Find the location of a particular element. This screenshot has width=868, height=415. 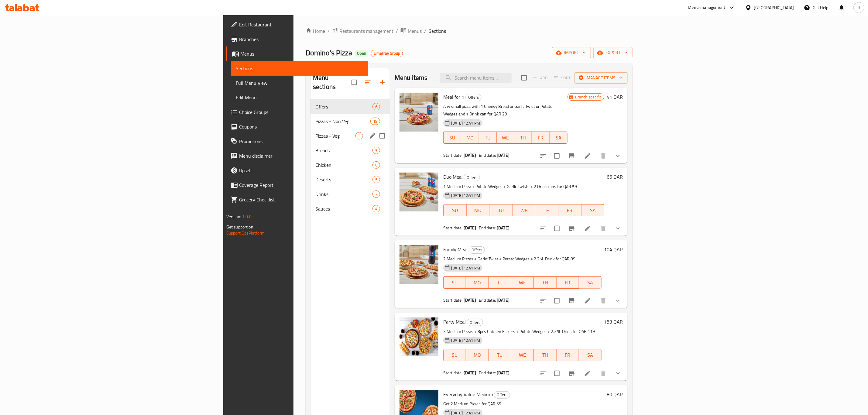

span: Start date: is located at coordinates (453, 228).